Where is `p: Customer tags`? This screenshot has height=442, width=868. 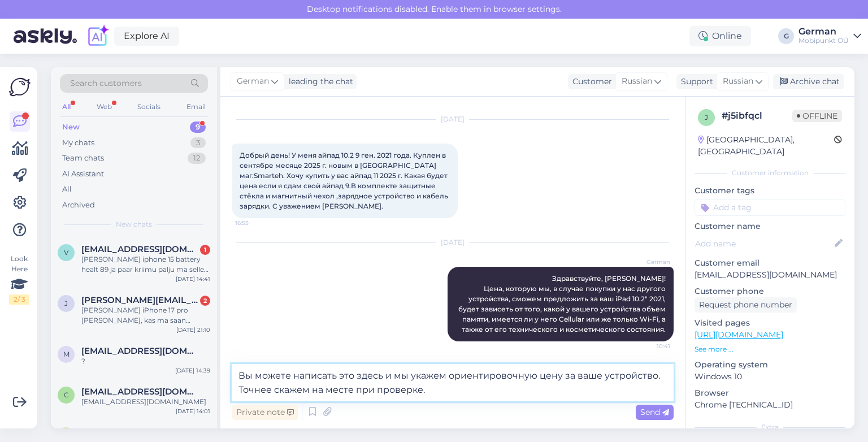 p: Customer tags is located at coordinates (770, 191).